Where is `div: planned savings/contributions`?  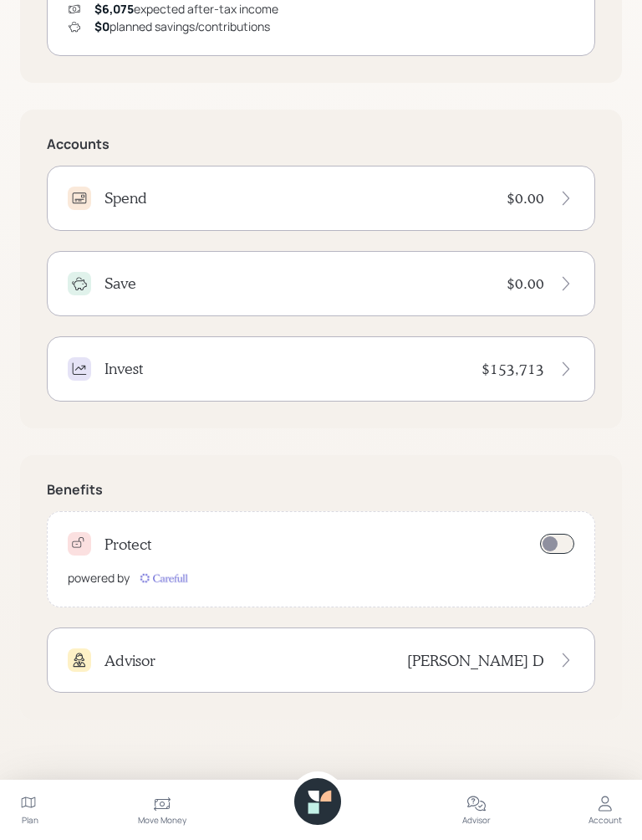 div: planned savings/contributions is located at coordinates (183, 26).